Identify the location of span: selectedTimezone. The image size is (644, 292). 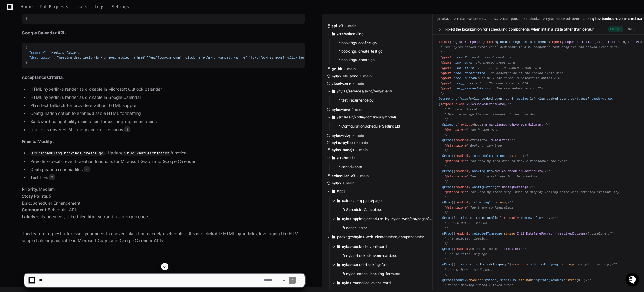
(487, 234).